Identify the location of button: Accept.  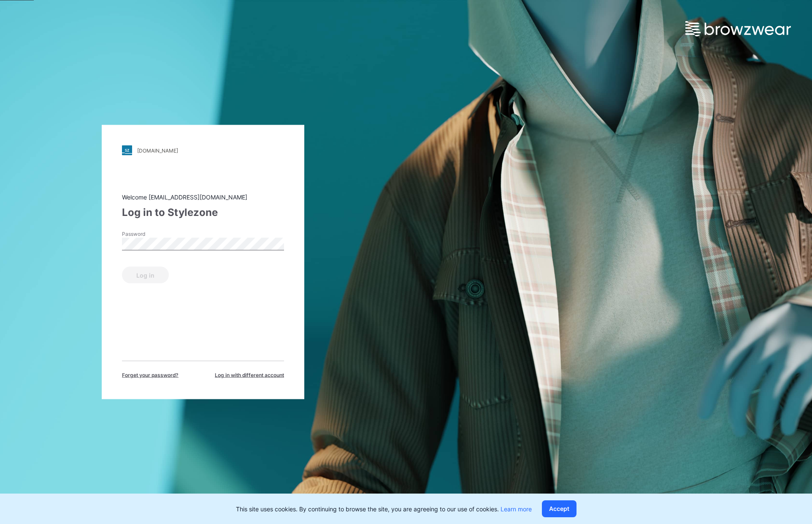
(559, 508).